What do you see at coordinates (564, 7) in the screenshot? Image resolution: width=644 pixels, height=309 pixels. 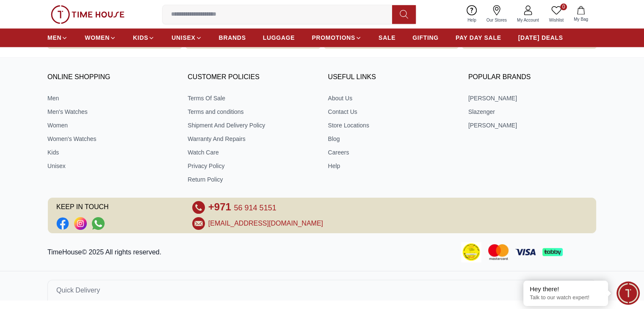 I see `span: 0` at bounding box center [564, 7].